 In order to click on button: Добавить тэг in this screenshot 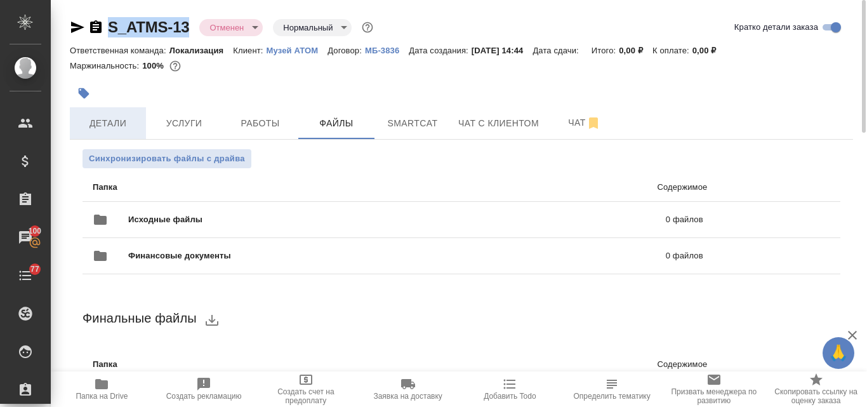, I will do `click(84, 93)`.